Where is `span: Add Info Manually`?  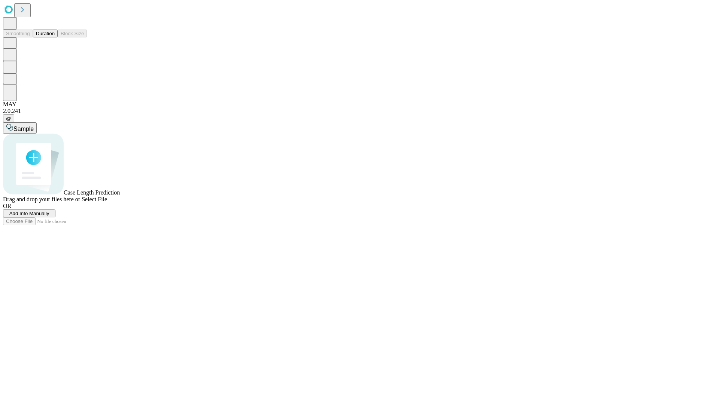 span: Add Info Manually is located at coordinates (29, 213).